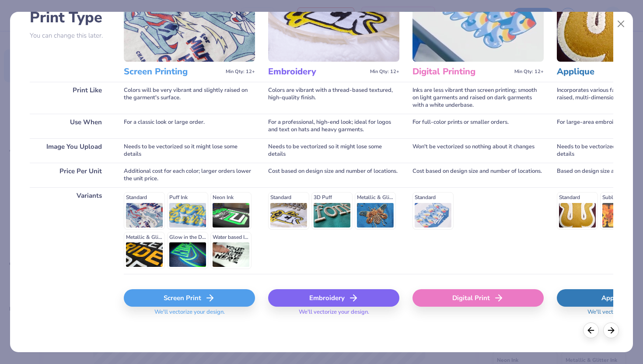 This screenshot has width=643, height=364. I want to click on div: Embroidery, so click(334, 298).